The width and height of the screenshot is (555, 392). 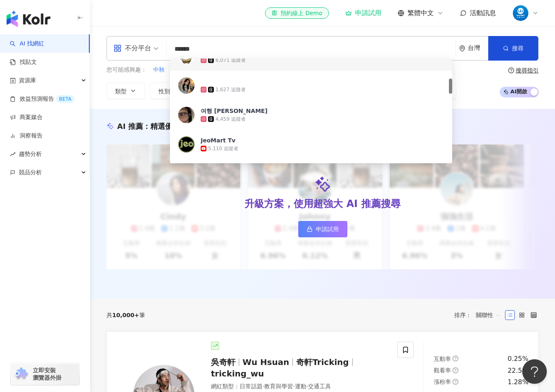 What do you see at coordinates (172, 126) in the screenshot?
I see `span: 精選優質網紅` at bounding box center [172, 126].